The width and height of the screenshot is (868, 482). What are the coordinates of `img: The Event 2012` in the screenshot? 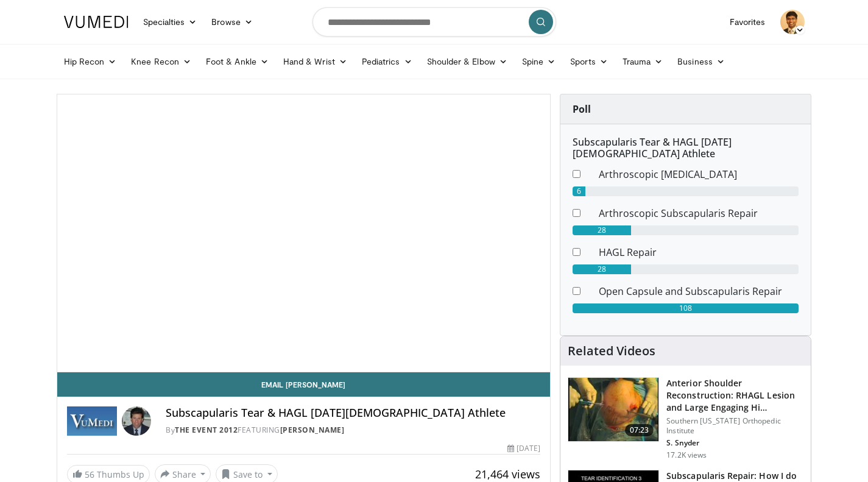 It's located at (92, 421).